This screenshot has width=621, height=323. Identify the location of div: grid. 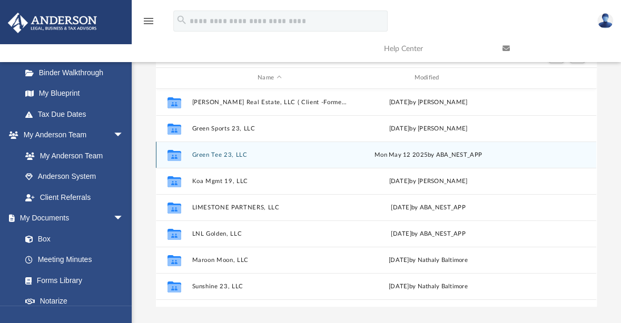
(376, 198).